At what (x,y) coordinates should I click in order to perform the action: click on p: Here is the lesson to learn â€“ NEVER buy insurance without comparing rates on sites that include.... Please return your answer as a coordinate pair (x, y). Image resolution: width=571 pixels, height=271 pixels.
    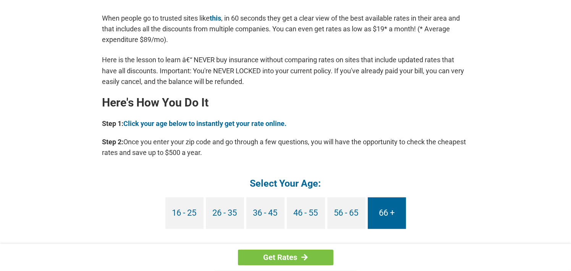
    Looking at the image, I should click on (286, 71).